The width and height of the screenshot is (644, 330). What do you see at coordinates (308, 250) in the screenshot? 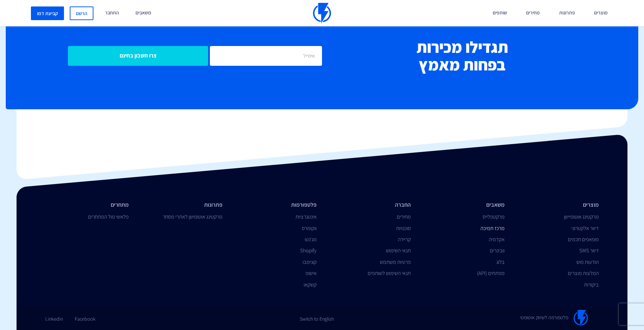
I see `a: Shopify` at bounding box center [308, 250].